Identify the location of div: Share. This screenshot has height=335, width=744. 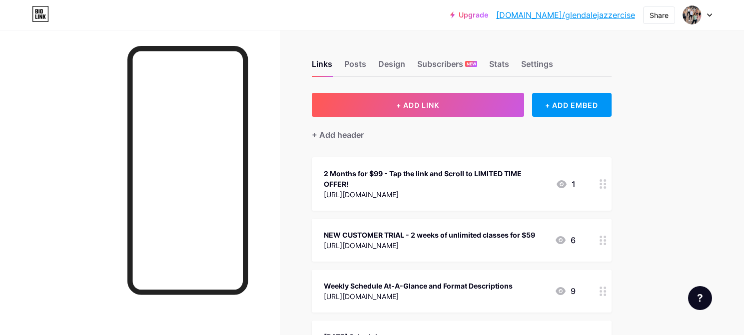
(659, 15).